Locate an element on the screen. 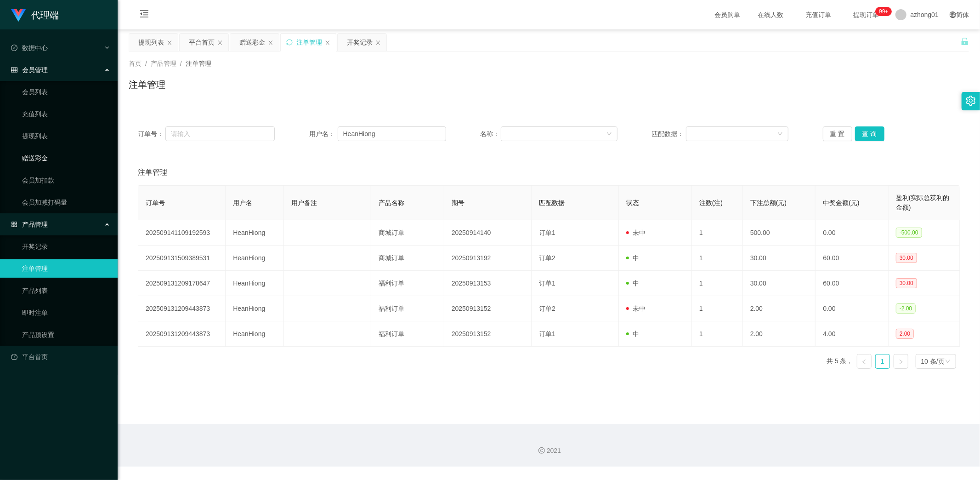 The image size is (980, 480). span: 盈利(实际总获利的金额) is located at coordinates (922, 202).